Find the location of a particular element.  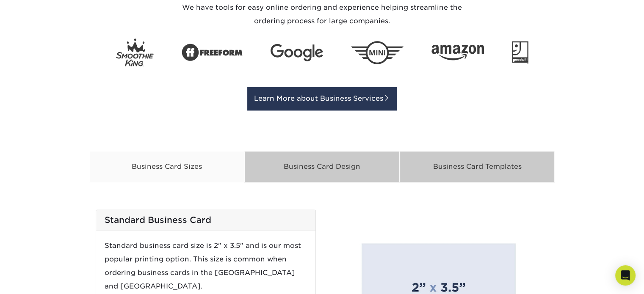

img: Goodwill is located at coordinates (520, 52).